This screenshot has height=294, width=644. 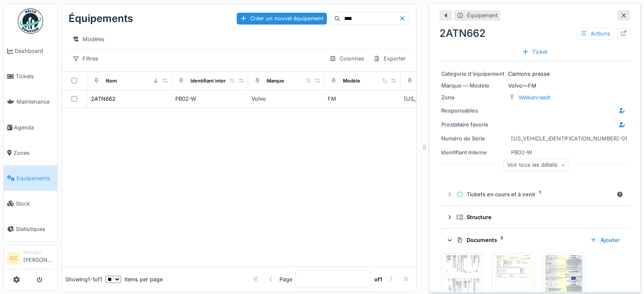 I want to click on span: Zones, so click(x=33, y=153).